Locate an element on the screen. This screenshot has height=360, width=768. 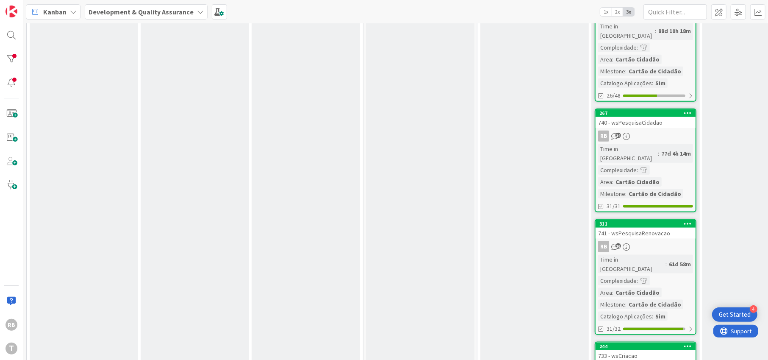
div: Open Get Started checklist, remaining modules: 4 is located at coordinates (735, 314).